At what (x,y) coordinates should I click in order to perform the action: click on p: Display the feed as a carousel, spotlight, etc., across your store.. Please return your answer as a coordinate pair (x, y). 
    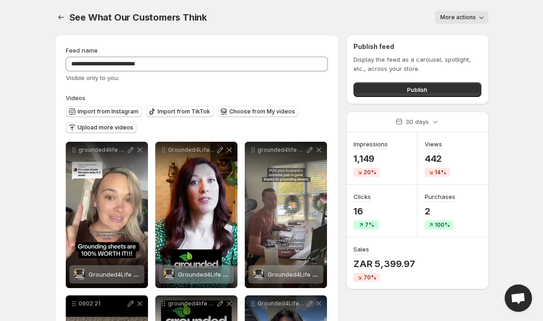
    Looking at the image, I should click on (417, 64).